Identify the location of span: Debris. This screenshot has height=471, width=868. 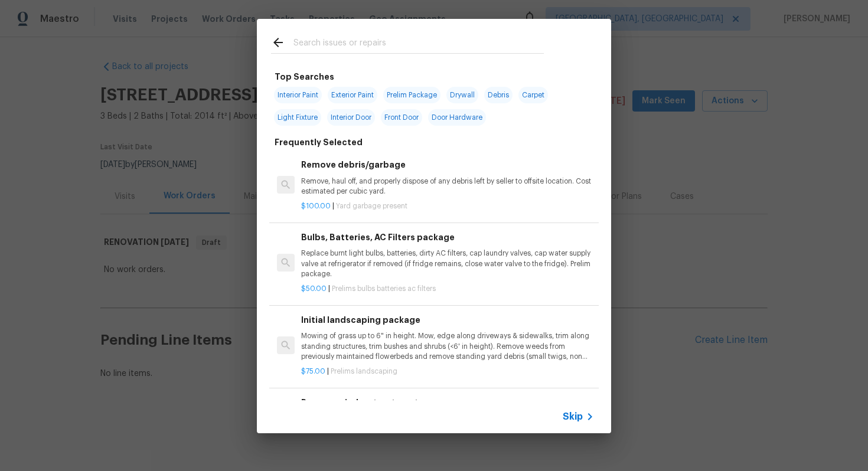
(498, 95).